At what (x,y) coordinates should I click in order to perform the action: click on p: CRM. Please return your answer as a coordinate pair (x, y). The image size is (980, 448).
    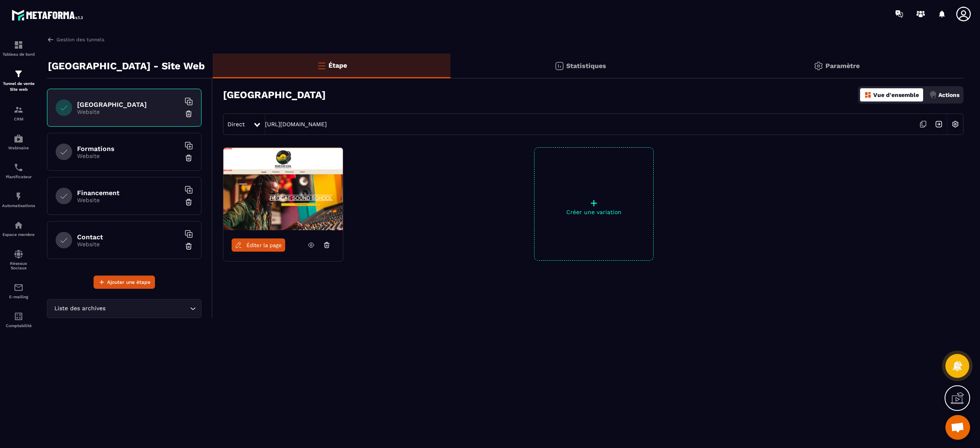
    Looking at the image, I should click on (19, 119).